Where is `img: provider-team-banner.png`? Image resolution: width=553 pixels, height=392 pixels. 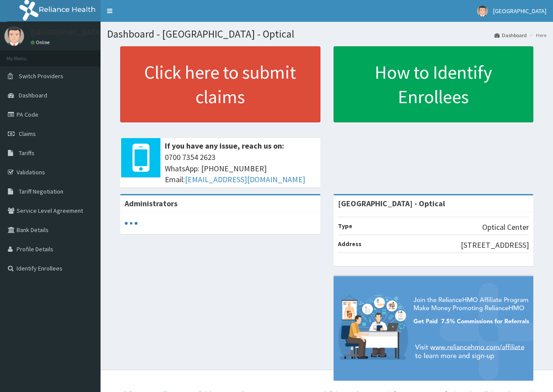
img: provider-team-banner.png is located at coordinates (434, 329).